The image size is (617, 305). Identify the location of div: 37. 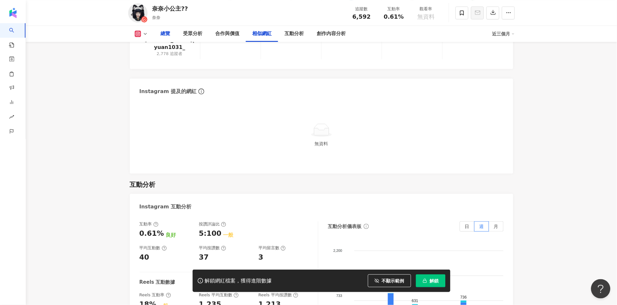
(204, 257).